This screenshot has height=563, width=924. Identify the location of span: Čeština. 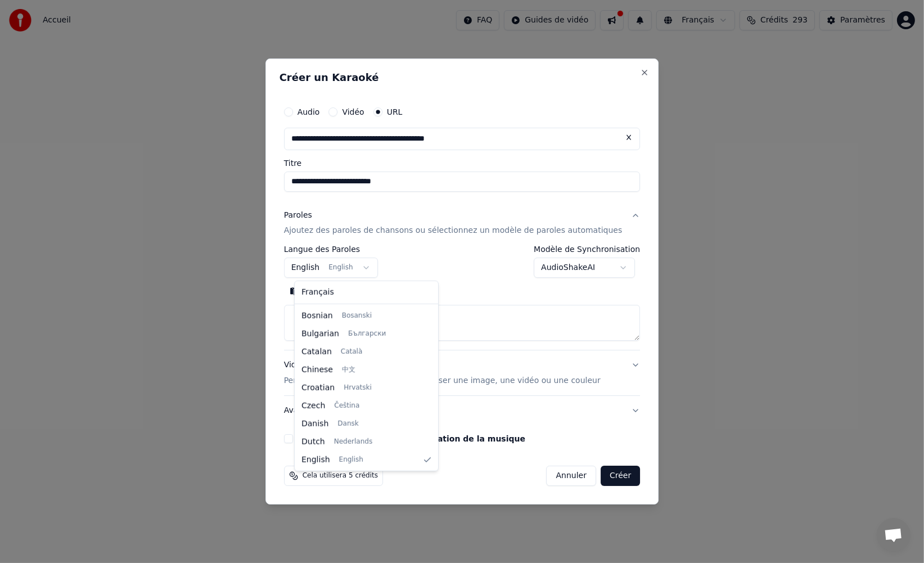
(346, 406).